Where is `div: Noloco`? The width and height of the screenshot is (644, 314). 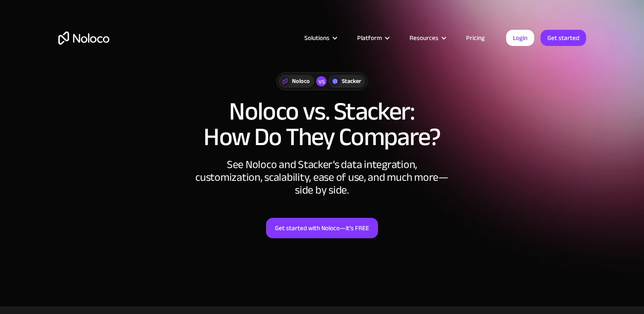 div: Noloco is located at coordinates (301, 81).